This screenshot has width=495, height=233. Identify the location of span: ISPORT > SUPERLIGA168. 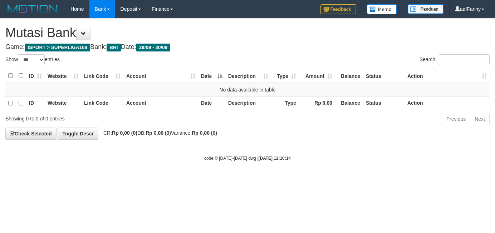
(57, 48).